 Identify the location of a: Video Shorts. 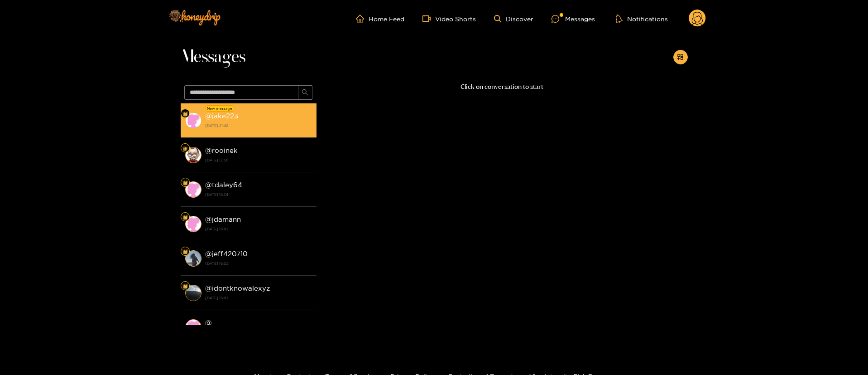
(449, 18).